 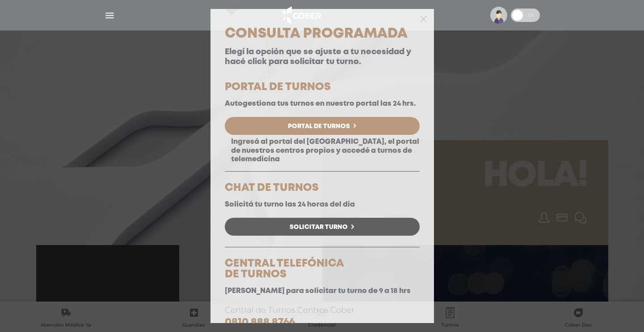 What do you see at coordinates (319, 227) in the screenshot?
I see `span: Solicitar Turno` at bounding box center [319, 227].